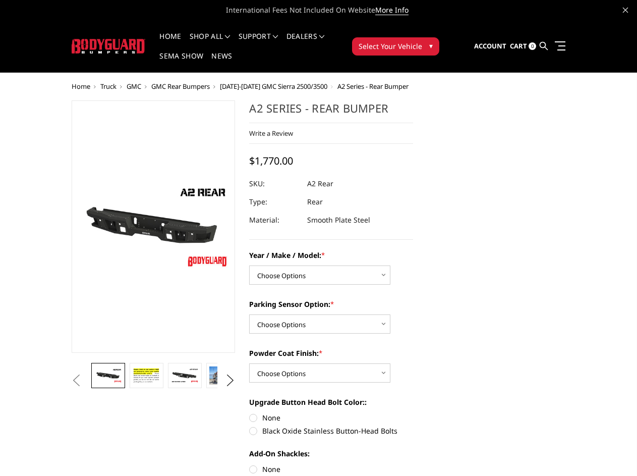 This screenshot has height=476, width=637. What do you see at coordinates (275, 220) in the screenshot?
I see `dt: Material:` at bounding box center [275, 220].